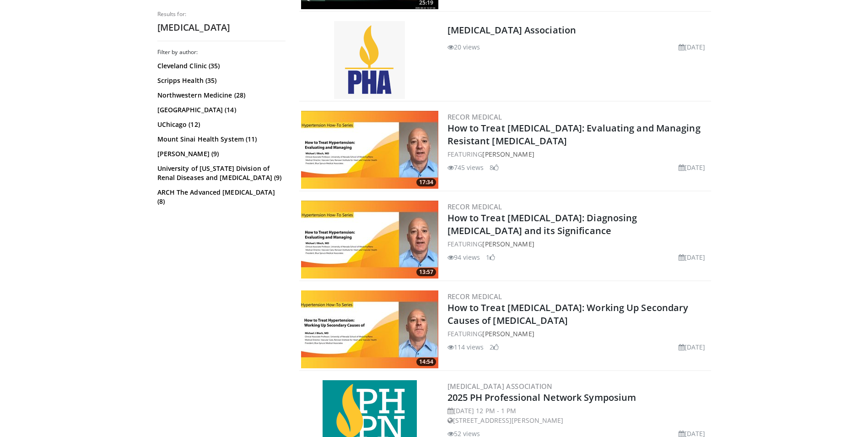 This screenshot has width=868, height=437. I want to click on a: Northwestern Medicine (28), so click(220, 95).